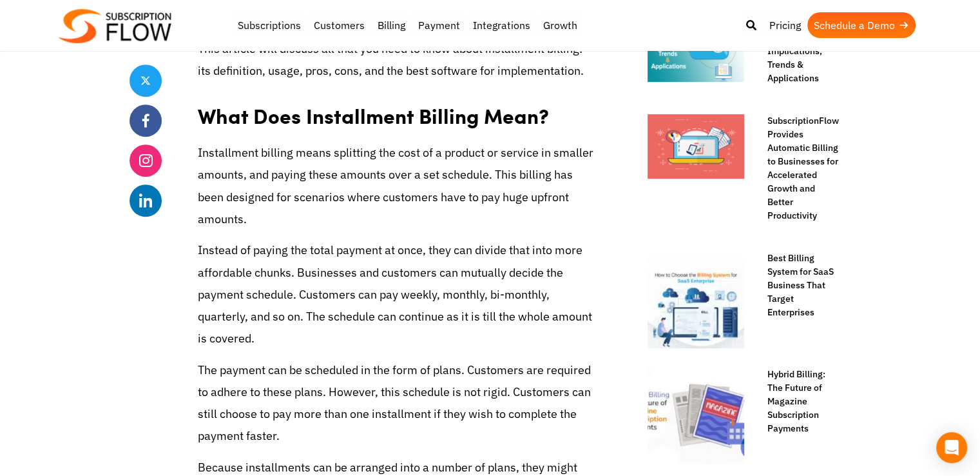  Describe the element at coordinates (796, 401) in the screenshot. I see `a: Hybrid Billing: The Future of Magazine Subscription Payments` at that location.